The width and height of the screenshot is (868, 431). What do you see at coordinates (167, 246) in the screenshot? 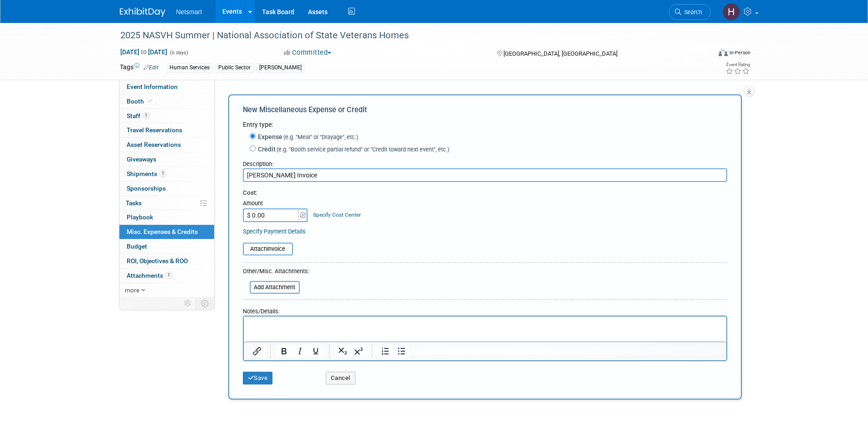
I see `a: Budget` at bounding box center [167, 246].